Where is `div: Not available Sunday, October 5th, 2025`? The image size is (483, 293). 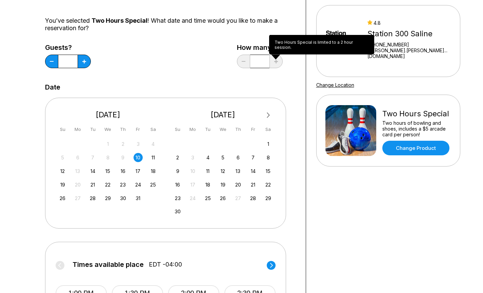
div: Not available Sunday, October 5th, 2025 is located at coordinates (62, 157).